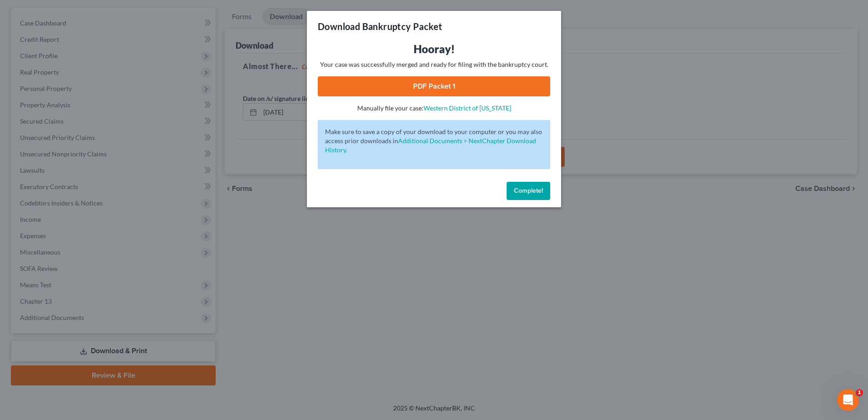 The height and width of the screenshot is (420, 868). Describe the element at coordinates (528, 190) in the screenshot. I see `span: Complete!` at that location.